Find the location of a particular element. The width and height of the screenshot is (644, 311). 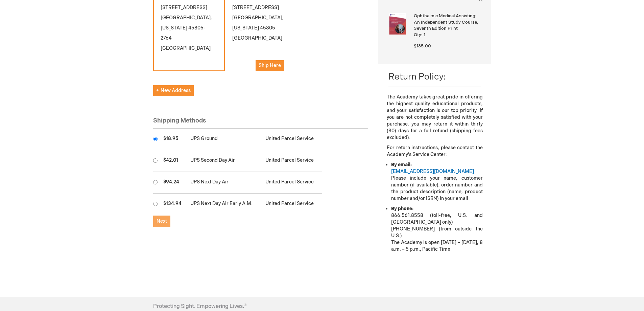

td: UPS Next Day Air is located at coordinates (225, 183).